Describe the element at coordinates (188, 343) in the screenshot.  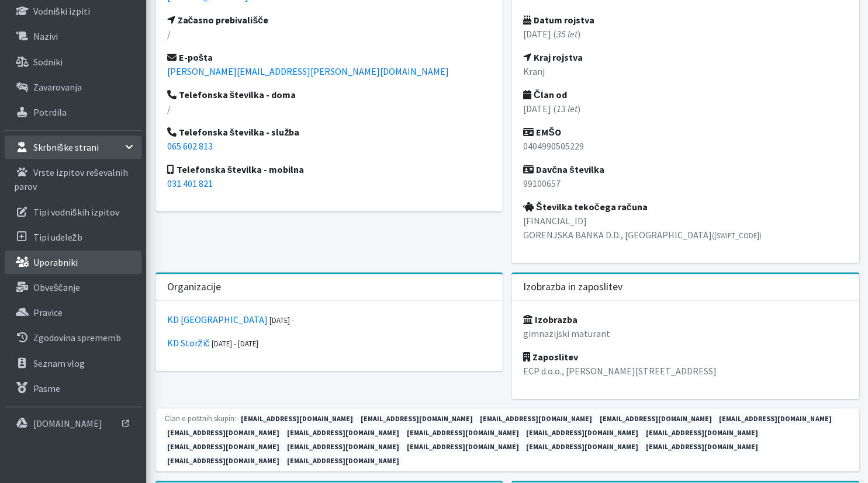
I see `a: KD Storžič` at that location.